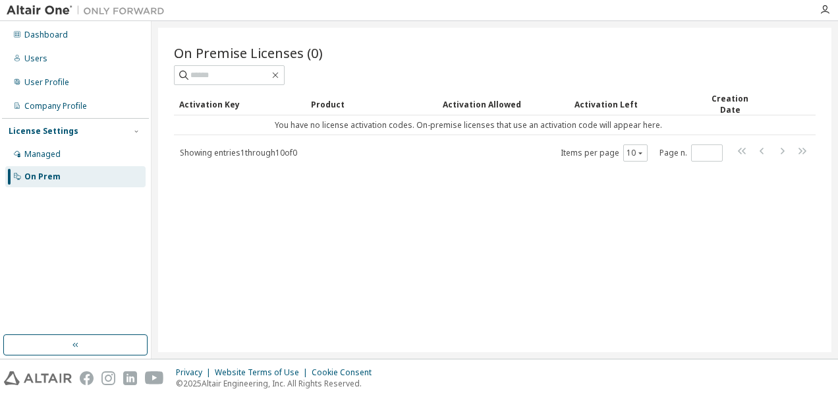 This screenshot has height=397, width=838. Describe the element at coordinates (36, 59) in the screenshot. I see `div: Users` at that location.